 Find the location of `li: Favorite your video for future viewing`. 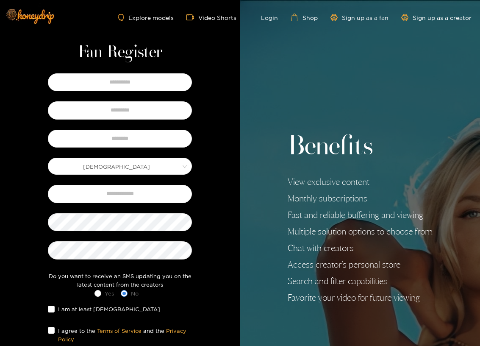

li: Favorite your video for future viewing is located at coordinates (360, 297).